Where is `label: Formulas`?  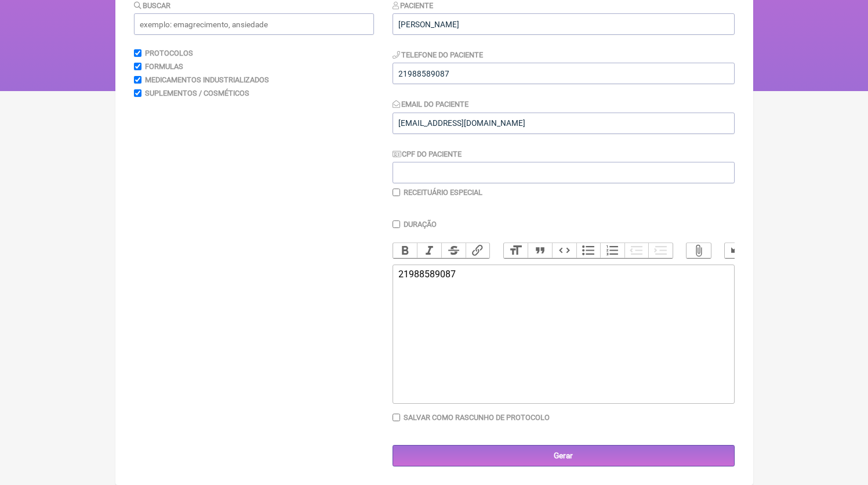
label: Formulas is located at coordinates (164, 66).